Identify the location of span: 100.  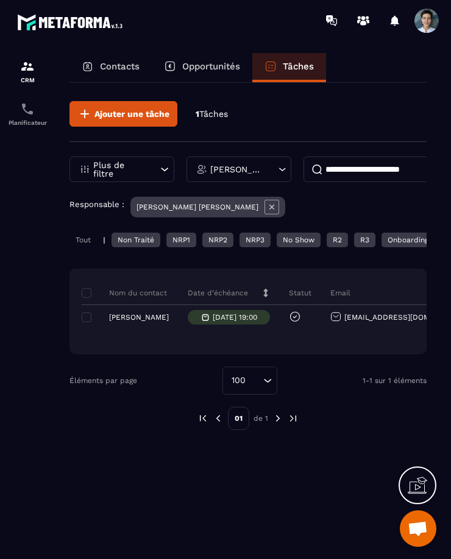
(238, 381).